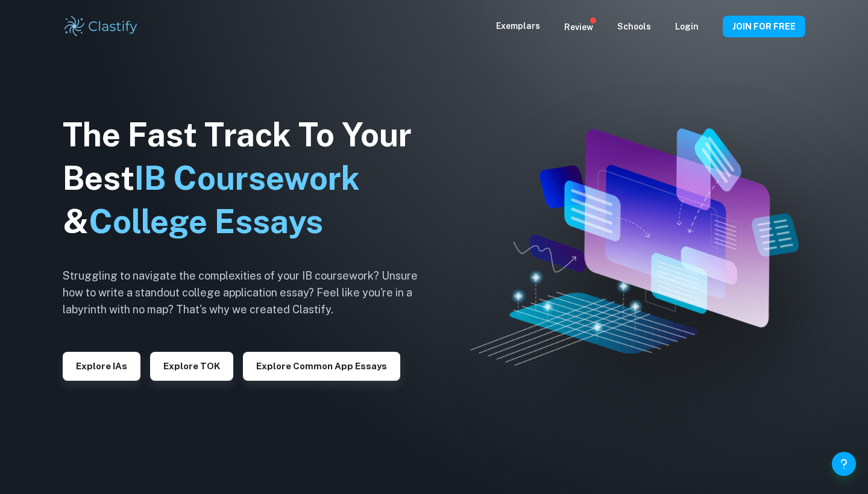  What do you see at coordinates (206, 221) in the screenshot?
I see `span: College Essays` at bounding box center [206, 221].